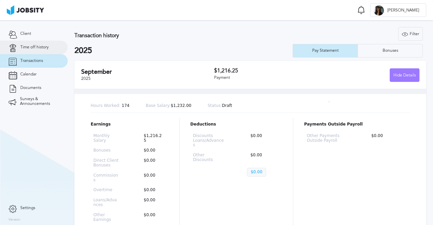 This screenshot has width=433, height=225. What do you see at coordinates (209, 158) in the screenshot?
I see `p: Other Discounts` at bounding box center [209, 158].